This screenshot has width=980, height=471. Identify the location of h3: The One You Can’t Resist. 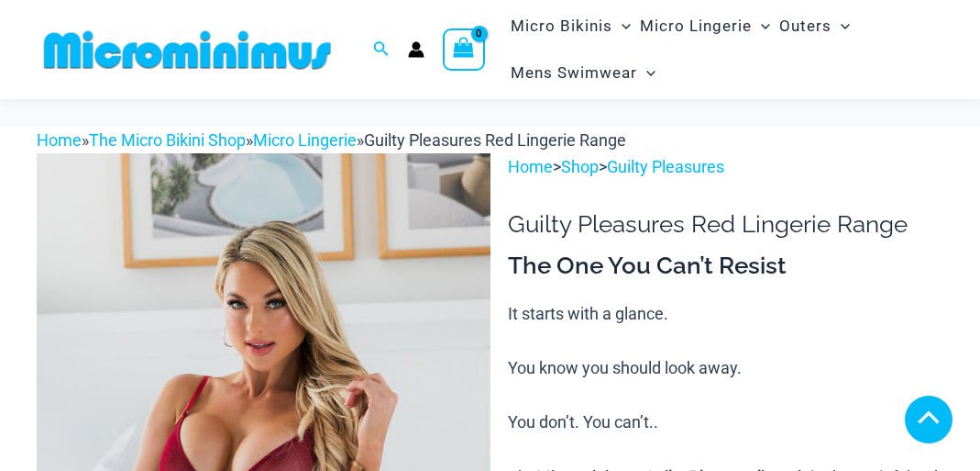
(725, 266).